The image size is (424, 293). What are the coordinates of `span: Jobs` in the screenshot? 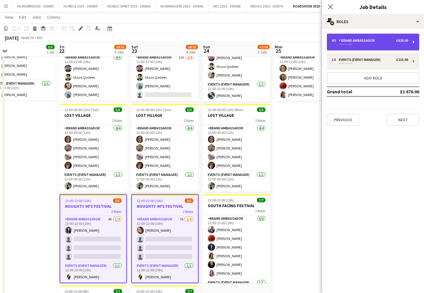 It's located at (37, 17).